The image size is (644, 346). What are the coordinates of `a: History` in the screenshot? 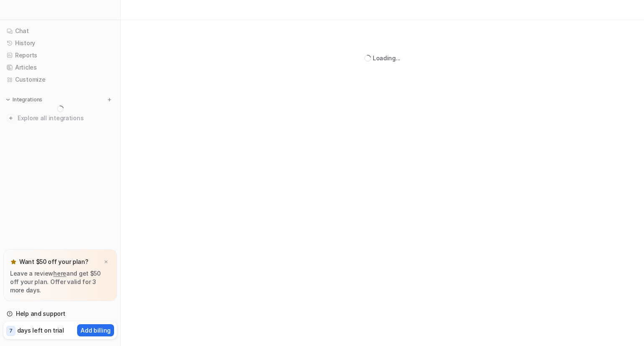 It's located at (60, 44).